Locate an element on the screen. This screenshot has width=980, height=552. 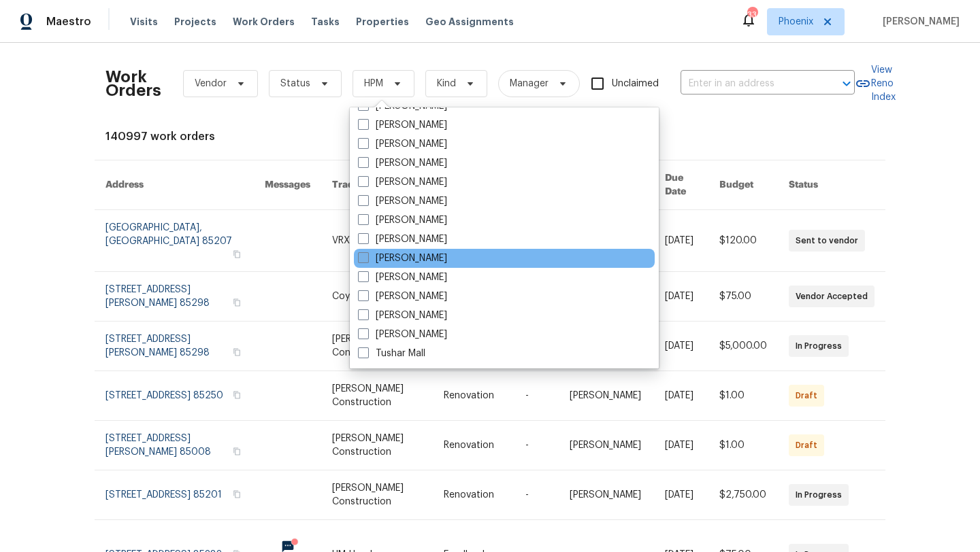
th: Budget is located at coordinates (743, 185).